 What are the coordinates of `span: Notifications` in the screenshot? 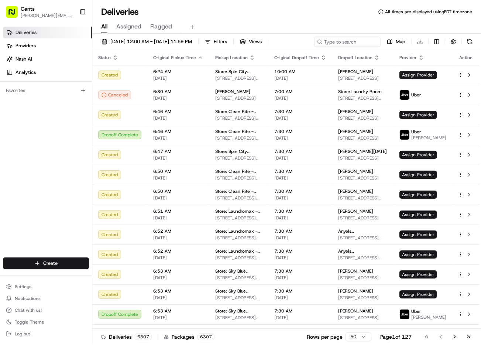 It's located at (28, 298).